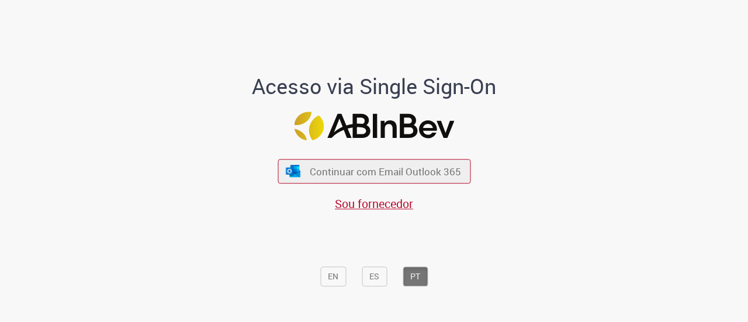  What do you see at coordinates (293, 171) in the screenshot?
I see `img: ícone Azure/Microsoft 360` at bounding box center [293, 171].